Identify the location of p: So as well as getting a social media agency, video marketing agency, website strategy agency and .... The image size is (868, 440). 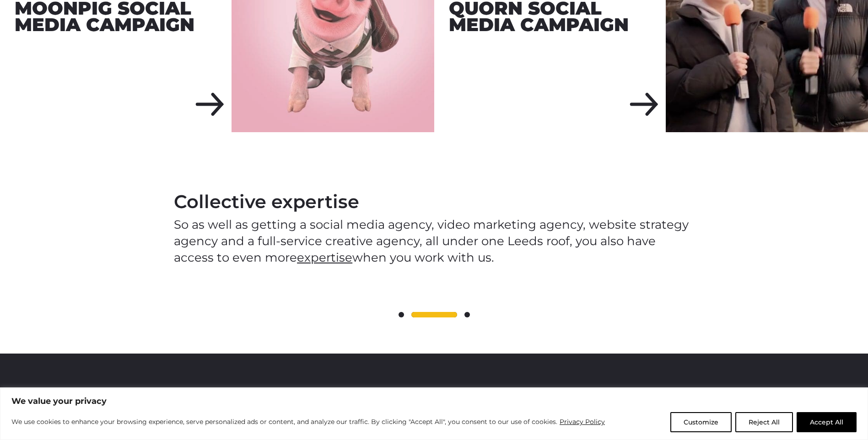
(434, 241).